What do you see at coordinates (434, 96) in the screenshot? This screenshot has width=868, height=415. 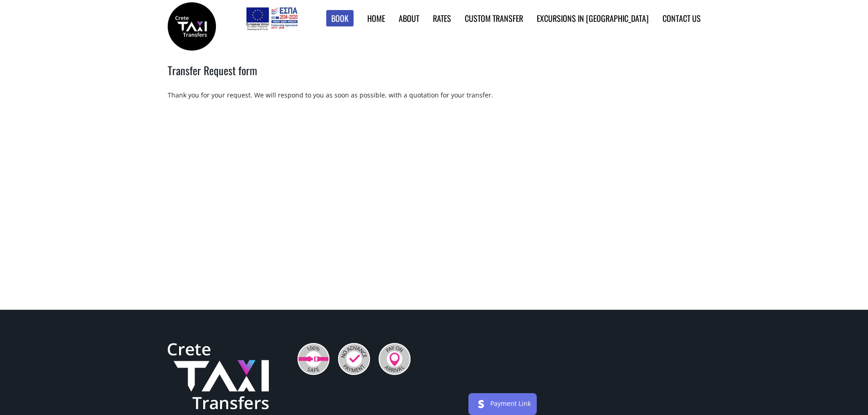 I see `div: Thank you for your request. We will respond to you as soon as possible, with a quotation for your...` at bounding box center [434, 96].